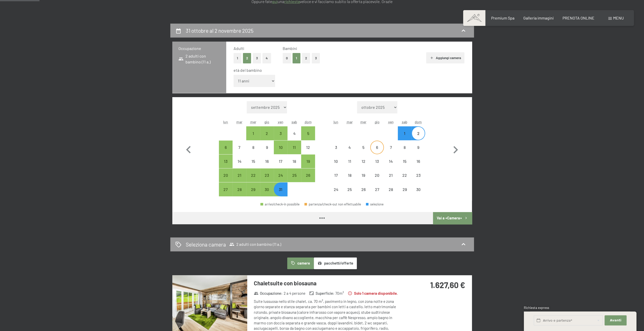  What do you see at coordinates (405, 189) in the screenshot?
I see `div: Sat Nov 29 2025` at bounding box center [405, 189].